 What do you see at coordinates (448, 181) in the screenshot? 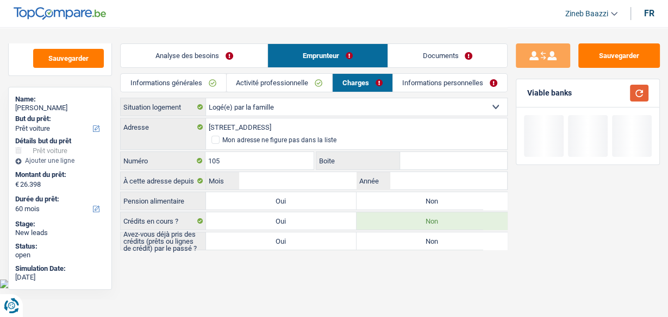
I see `input: AAAA` at bounding box center [448, 181].